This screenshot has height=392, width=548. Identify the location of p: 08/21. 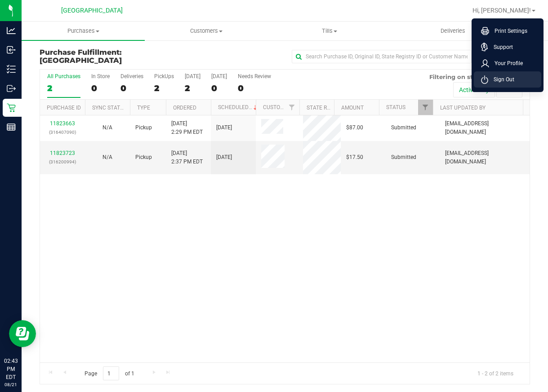
(11, 385).